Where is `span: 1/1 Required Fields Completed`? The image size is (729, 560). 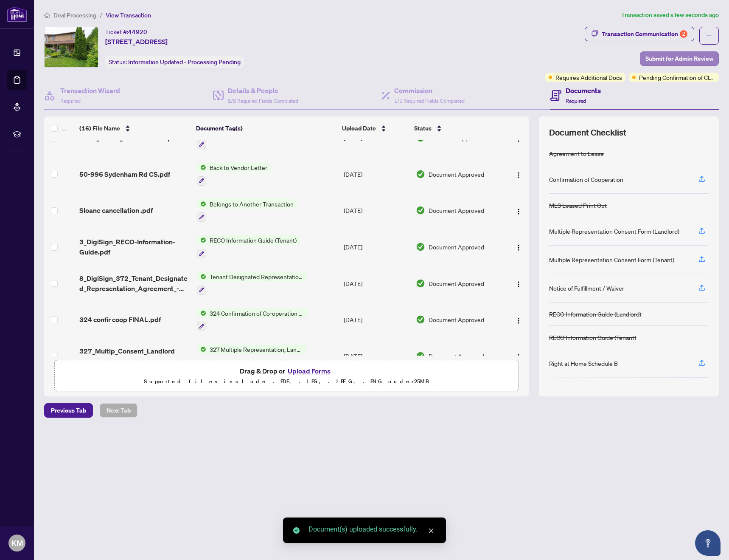
span: 1/1 Required Fields Completed is located at coordinates (430, 101).